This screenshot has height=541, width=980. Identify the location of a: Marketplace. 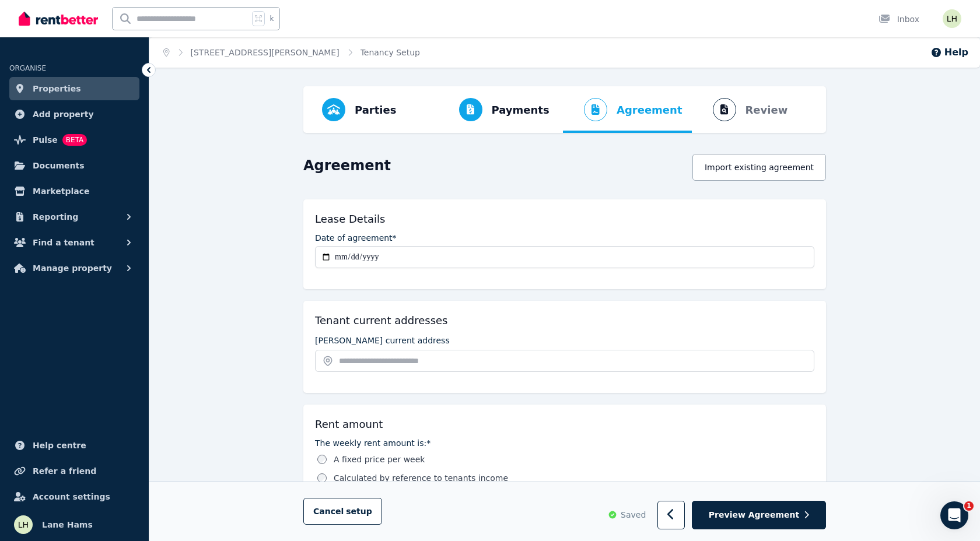
(74, 191).